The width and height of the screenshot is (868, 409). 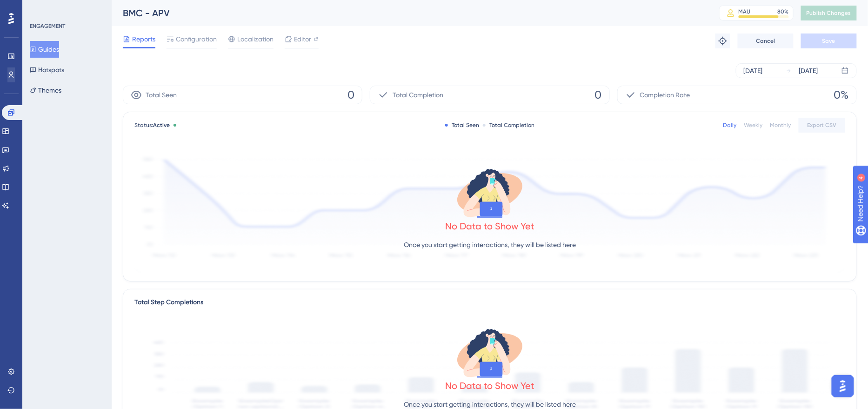 What do you see at coordinates (781, 125) in the screenshot?
I see `div: Monthly` at bounding box center [781, 125].